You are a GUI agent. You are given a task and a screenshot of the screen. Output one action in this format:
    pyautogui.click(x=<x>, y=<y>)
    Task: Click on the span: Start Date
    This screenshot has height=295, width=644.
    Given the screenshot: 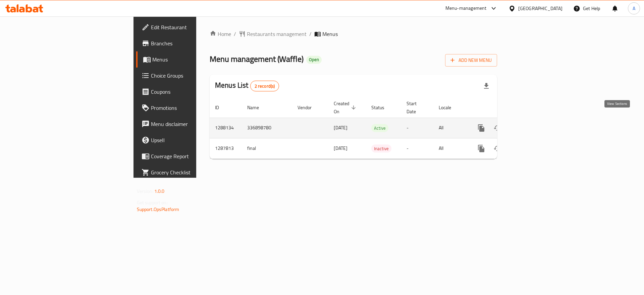 What is the action you would take?
    pyautogui.click(x=416, y=108)
    